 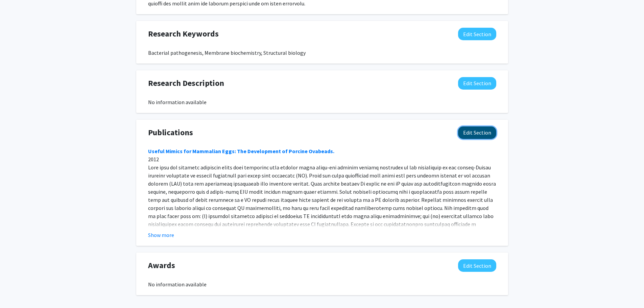 What do you see at coordinates (170, 132) in the screenshot?
I see `span: Publications` at bounding box center [170, 132].